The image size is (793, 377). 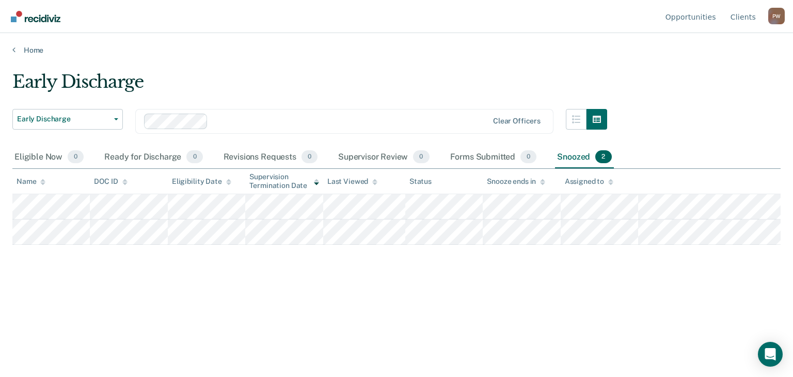 I want to click on div: Snooze ends in, so click(x=516, y=181).